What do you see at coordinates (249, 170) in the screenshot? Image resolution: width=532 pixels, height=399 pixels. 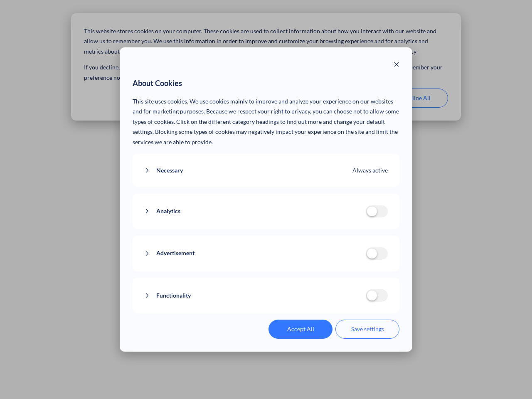 I see `button: Necessary` at bounding box center [249, 170].